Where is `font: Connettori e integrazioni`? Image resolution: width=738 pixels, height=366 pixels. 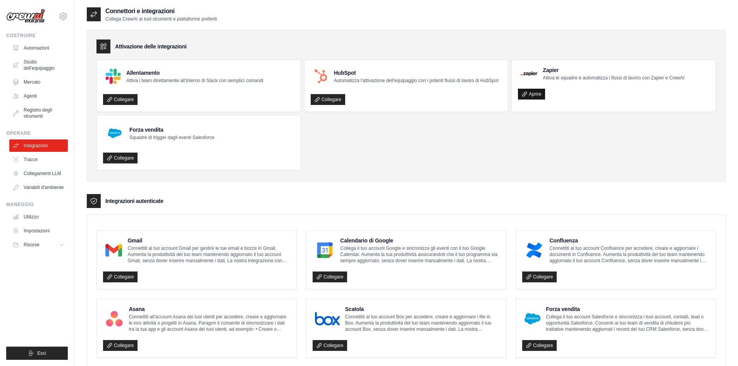
font: Connettori e integrazioni is located at coordinates (140, 11).